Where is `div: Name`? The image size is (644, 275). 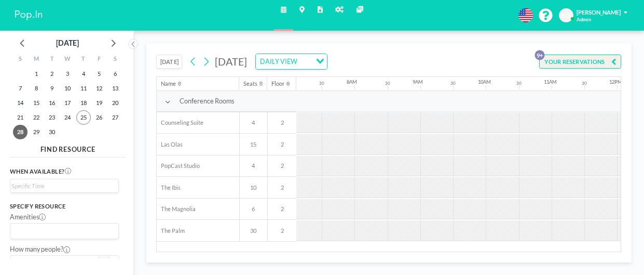
div: Name is located at coordinates (168, 84).